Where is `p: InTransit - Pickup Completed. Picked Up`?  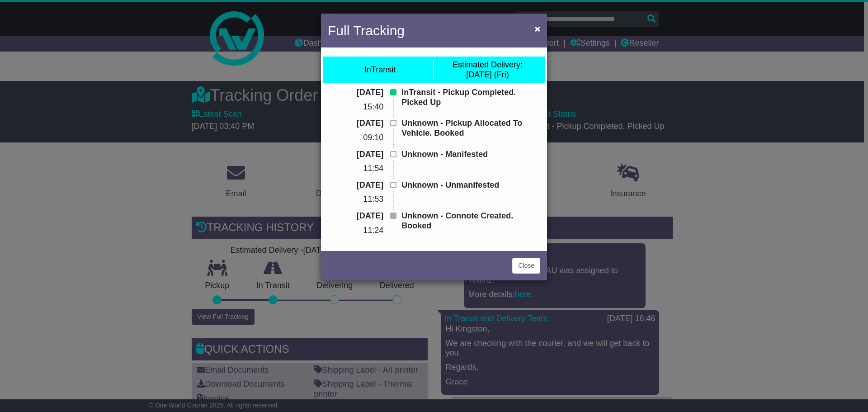 p: InTransit - Pickup Completed. Picked Up is located at coordinates (471, 98).